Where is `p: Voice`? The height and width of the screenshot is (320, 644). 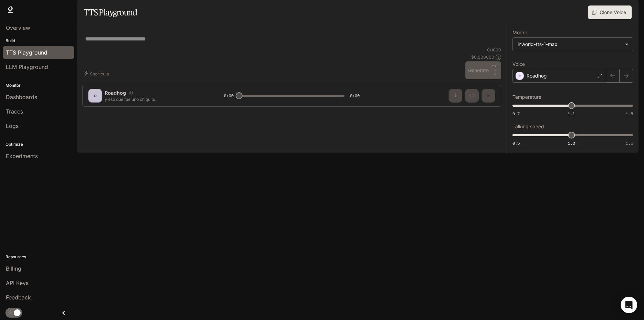 p: Voice is located at coordinates (519, 64).